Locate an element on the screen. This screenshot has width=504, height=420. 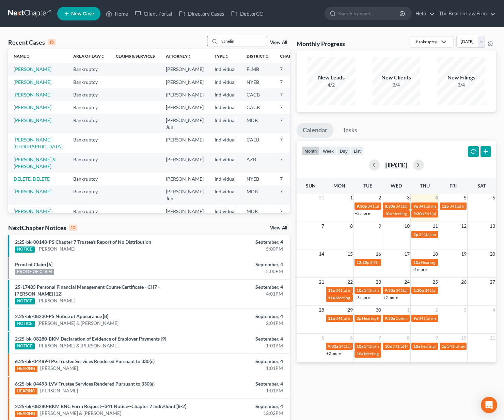
a: Nameunfold_more is located at coordinates (21, 56).